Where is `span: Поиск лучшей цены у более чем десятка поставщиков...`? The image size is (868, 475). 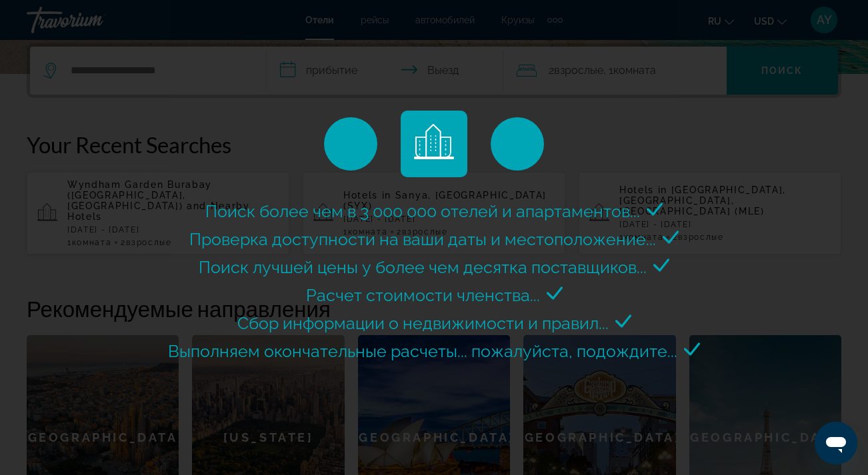
span: Поиск лучшей цены у более чем десятка поставщиков... is located at coordinates (423, 267).